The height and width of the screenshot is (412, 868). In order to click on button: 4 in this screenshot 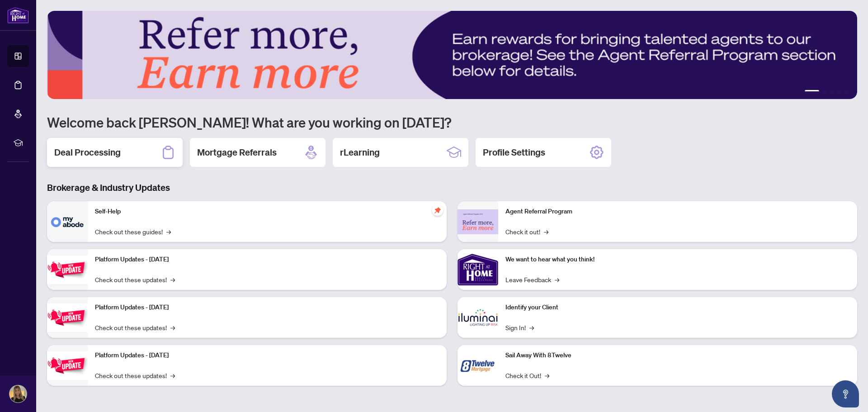, I will do `click(839, 92)`.